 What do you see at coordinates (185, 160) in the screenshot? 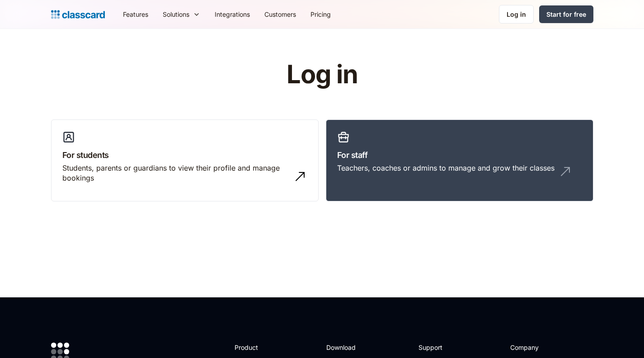
I see `a: For studentsStudents, parents or guardians to view their profile and manage bookings` at bounding box center [185, 160].